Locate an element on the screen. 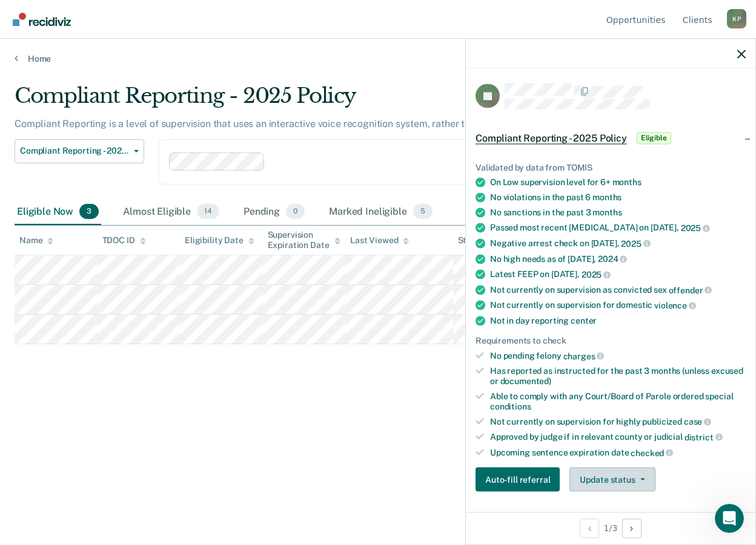  div: Supervision Expiration Date is located at coordinates (304, 240).